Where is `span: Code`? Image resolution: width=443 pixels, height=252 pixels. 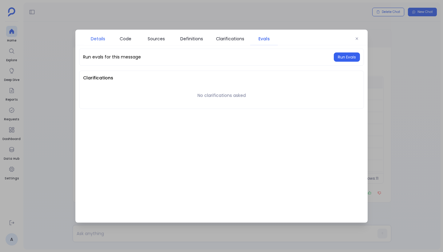 span: Code is located at coordinates (125, 38).